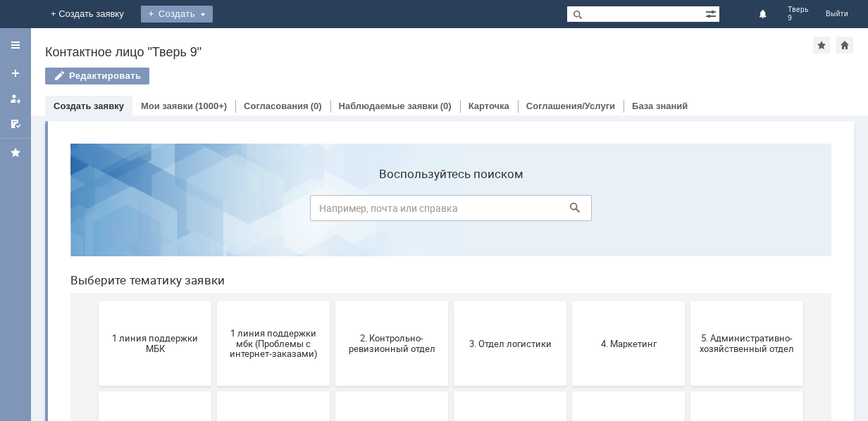 This screenshot has width=868, height=421. I want to click on button: 5. Административно-хозяйственный отдел, so click(688, 211).